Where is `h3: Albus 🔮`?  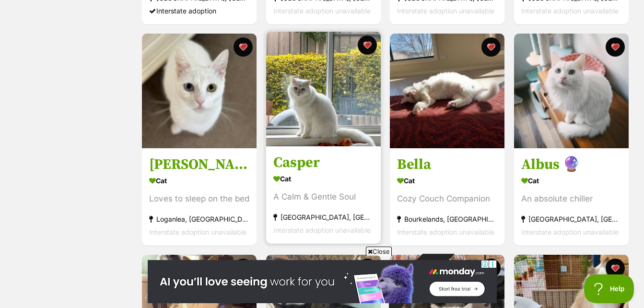
h3: Albus 🔮 is located at coordinates (572, 165).